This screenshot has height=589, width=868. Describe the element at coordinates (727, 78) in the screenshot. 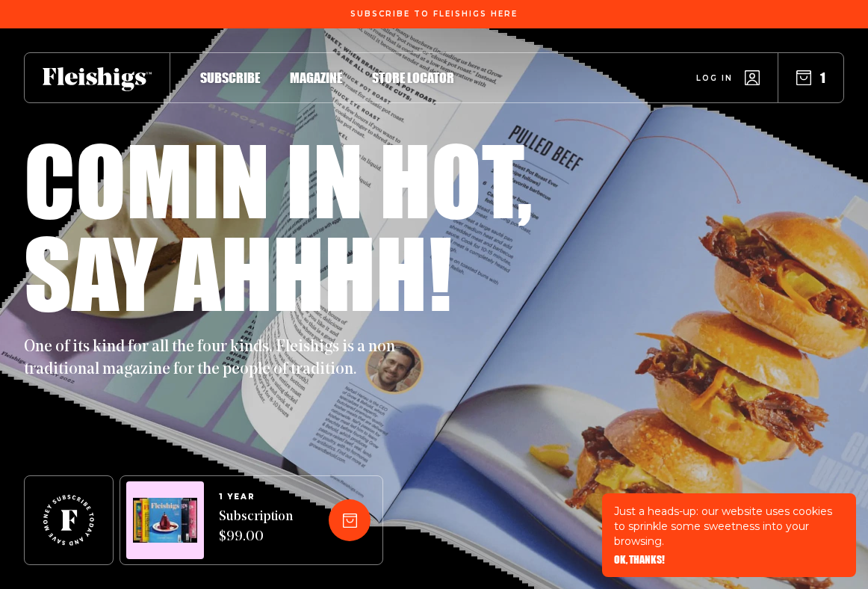

I see `button: Log in` at that location.